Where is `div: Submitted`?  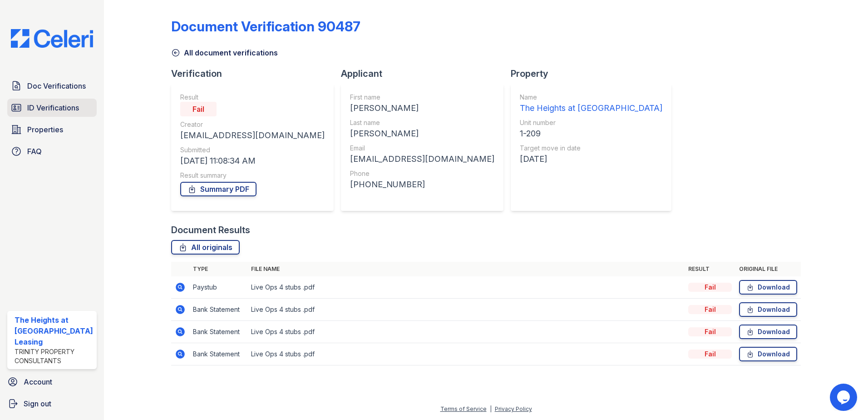
div: Submitted is located at coordinates (253, 150).